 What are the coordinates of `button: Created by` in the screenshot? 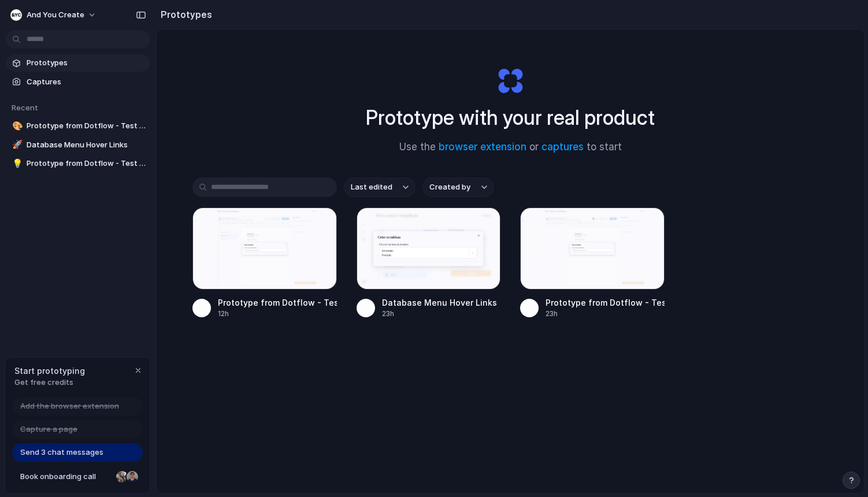 It's located at (458, 187).